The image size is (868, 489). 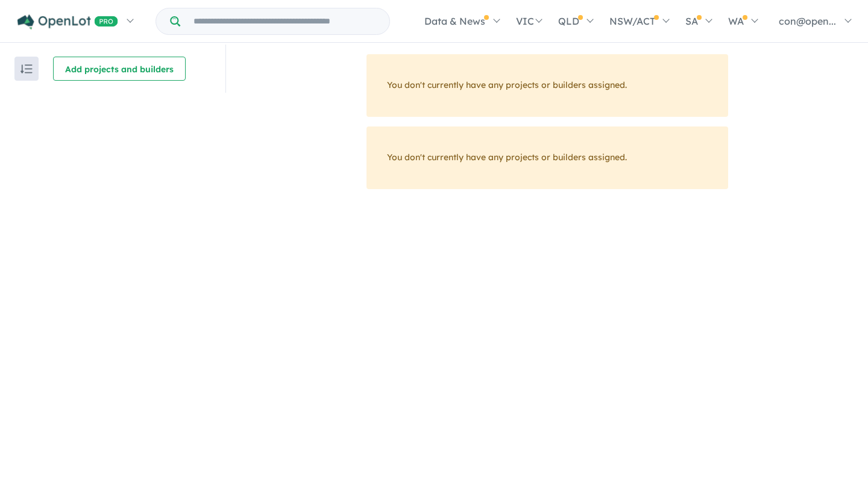 I want to click on img: sort.svg, so click(x=27, y=68).